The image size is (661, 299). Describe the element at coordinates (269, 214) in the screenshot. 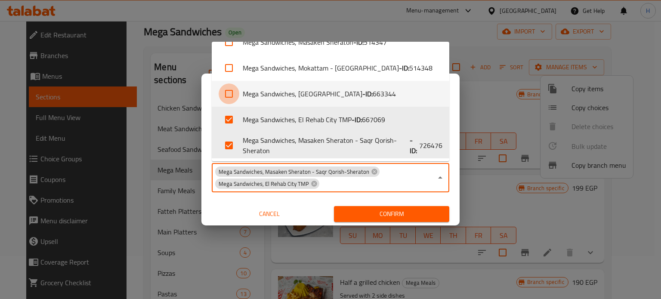

I see `button: Cancel` at that location.